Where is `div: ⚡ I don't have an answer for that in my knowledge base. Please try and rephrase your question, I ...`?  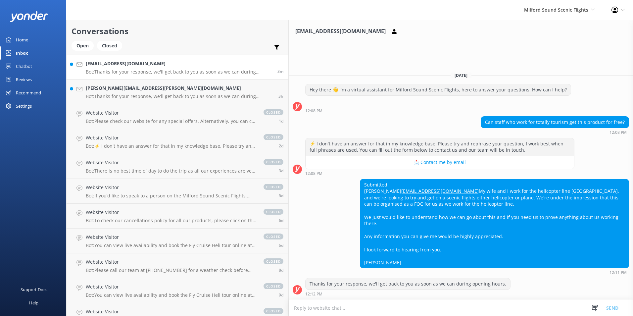 div: ⚡ I don't have an answer for that in my knowledge base. Please try and rephrase your question, I ... is located at coordinates (440, 147).